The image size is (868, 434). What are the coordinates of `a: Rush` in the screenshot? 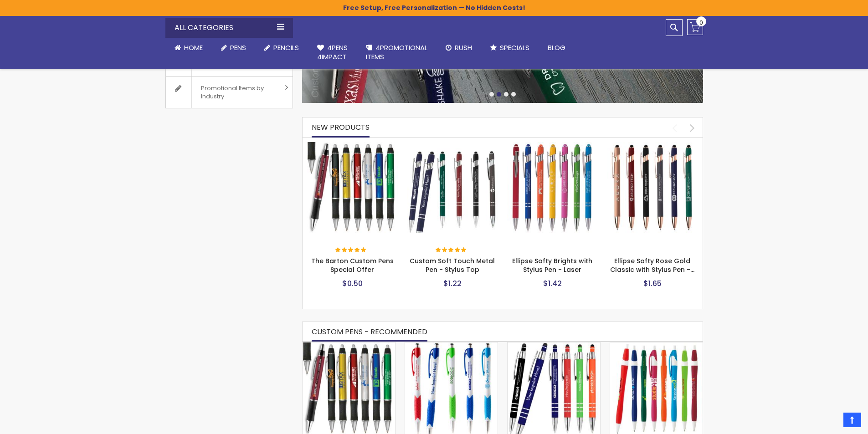 It's located at (459, 48).